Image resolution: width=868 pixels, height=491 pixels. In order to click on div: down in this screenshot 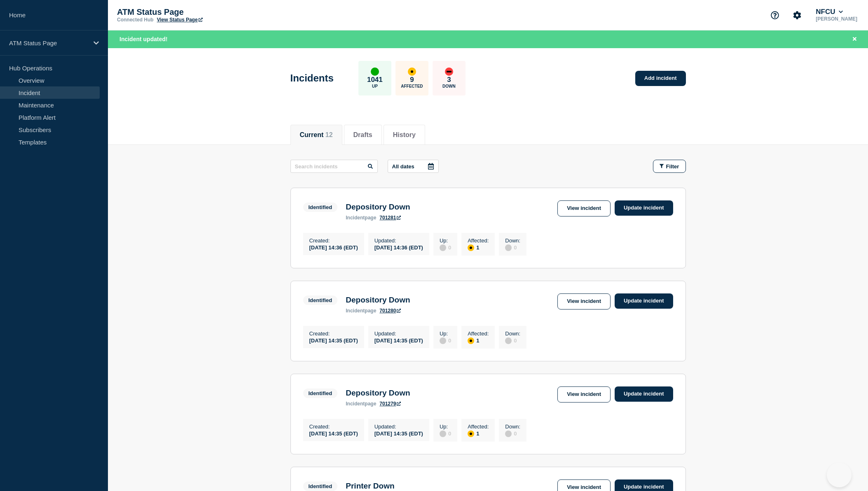, I will do `click(449, 72)`.